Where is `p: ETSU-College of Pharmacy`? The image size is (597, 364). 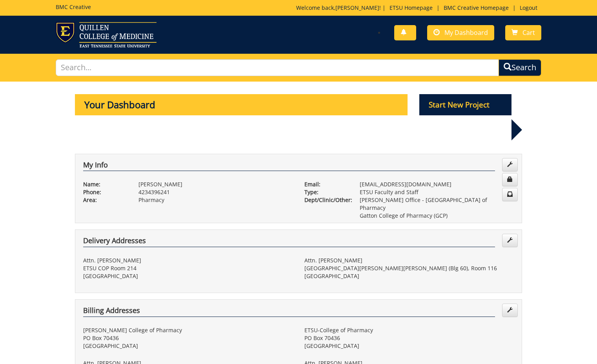 p: ETSU-College of Pharmacy is located at coordinates (409, 330).